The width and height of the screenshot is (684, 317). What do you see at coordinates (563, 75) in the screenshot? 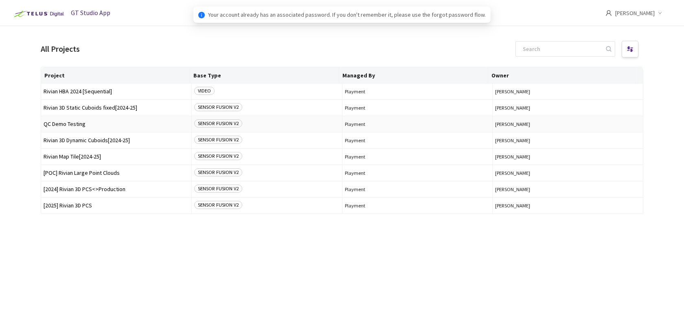
I see `th: Owner` at bounding box center [563, 75].